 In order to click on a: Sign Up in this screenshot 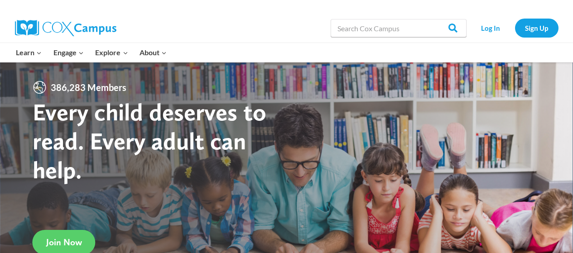, I will do `click(537, 28)`.